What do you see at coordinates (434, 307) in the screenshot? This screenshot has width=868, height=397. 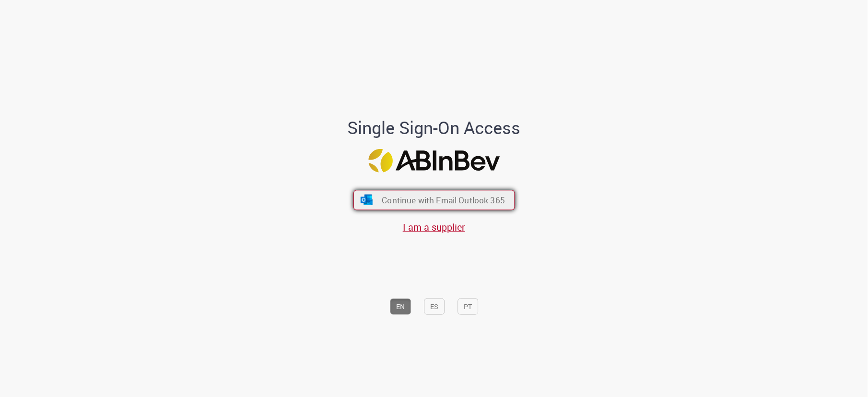 I see `button: ES` at bounding box center [434, 307].